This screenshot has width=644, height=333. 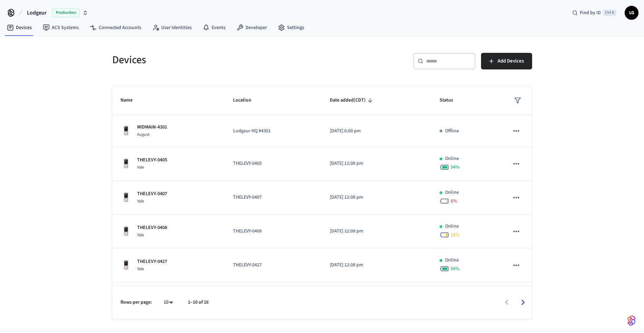 What do you see at coordinates (511, 61) in the screenshot?
I see `span: Add Devices` at bounding box center [511, 61].